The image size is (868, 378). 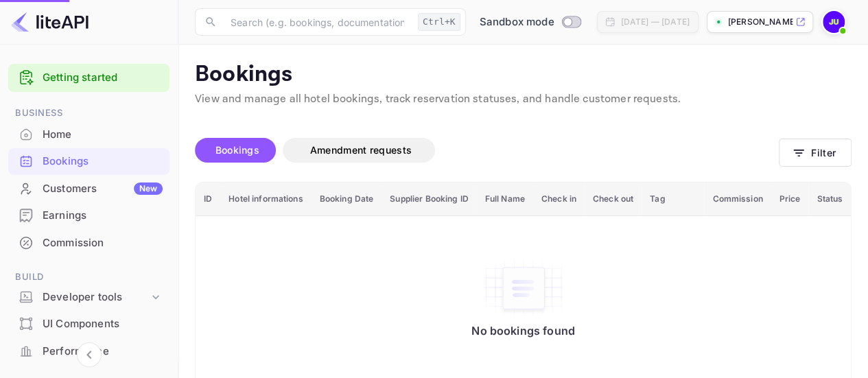 I want to click on span: Business, so click(x=88, y=113).